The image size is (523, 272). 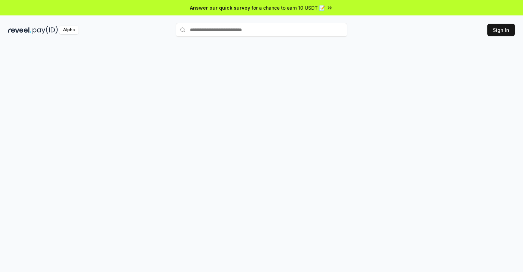 What do you see at coordinates (501, 30) in the screenshot?
I see `button: Sign In` at bounding box center [501, 30].